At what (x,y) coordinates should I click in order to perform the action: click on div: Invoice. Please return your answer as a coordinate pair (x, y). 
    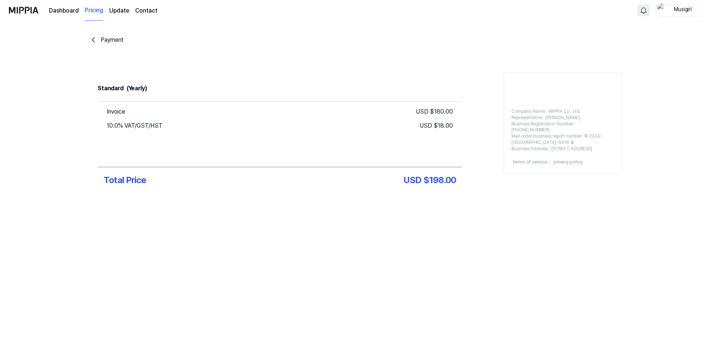
    Looking at the image, I should click on (116, 112).